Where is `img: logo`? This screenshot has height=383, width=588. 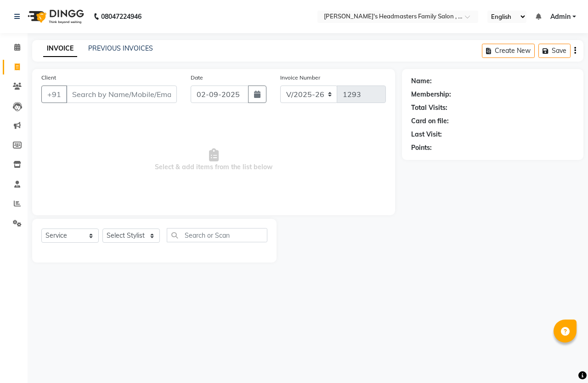
img: logo is located at coordinates (54, 16).